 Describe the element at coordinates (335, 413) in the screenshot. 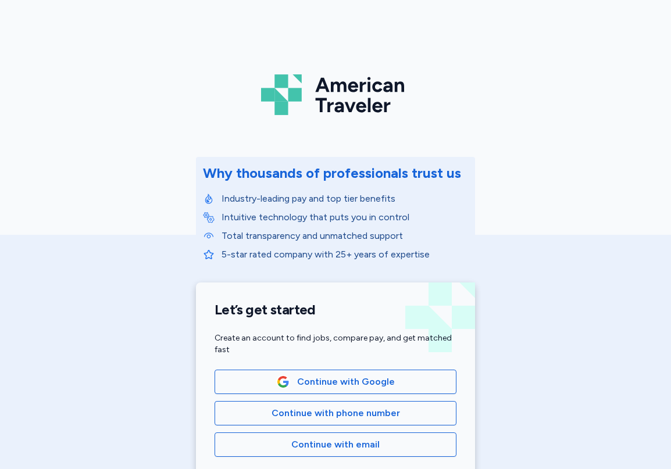

I see `span: Continue with phone number` at that location.